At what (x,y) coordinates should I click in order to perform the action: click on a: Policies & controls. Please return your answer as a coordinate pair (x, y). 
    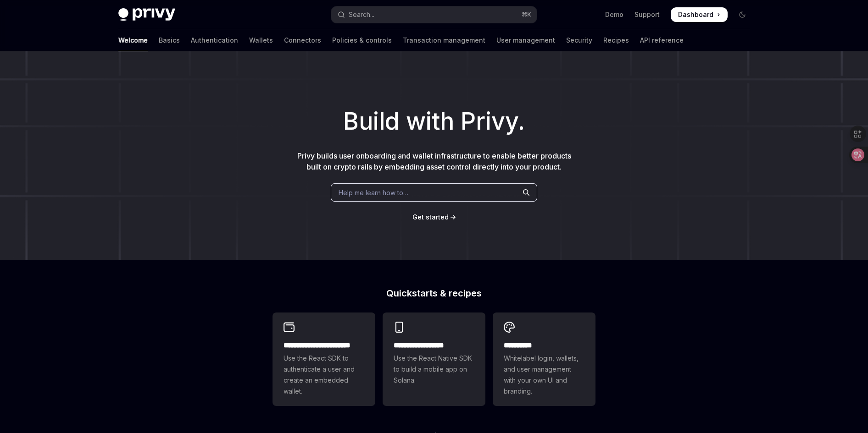
    Looking at the image, I should click on (362, 40).